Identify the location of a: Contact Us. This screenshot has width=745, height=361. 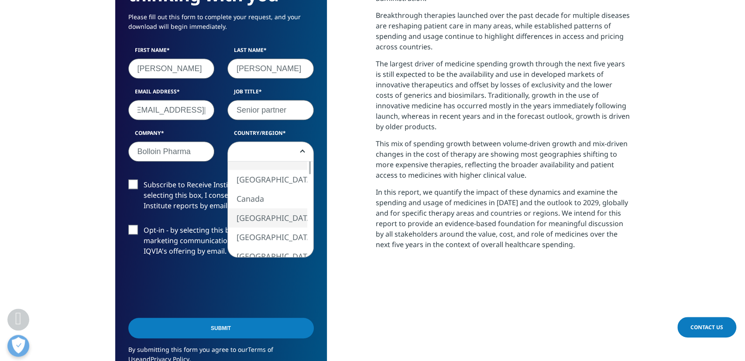
(706, 327).